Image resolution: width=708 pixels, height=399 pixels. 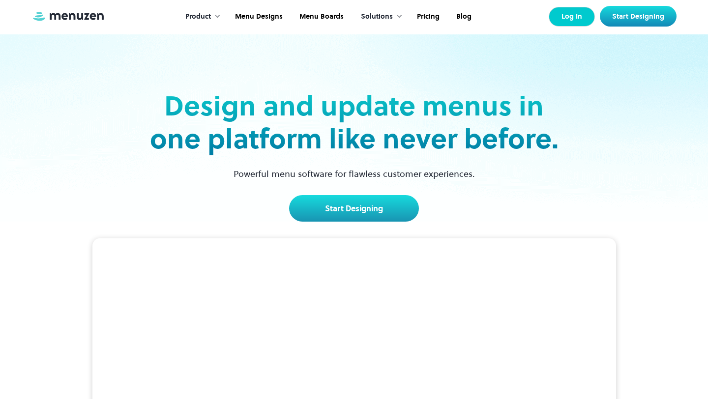 I want to click on a: Menu Boards, so click(x=320, y=17).